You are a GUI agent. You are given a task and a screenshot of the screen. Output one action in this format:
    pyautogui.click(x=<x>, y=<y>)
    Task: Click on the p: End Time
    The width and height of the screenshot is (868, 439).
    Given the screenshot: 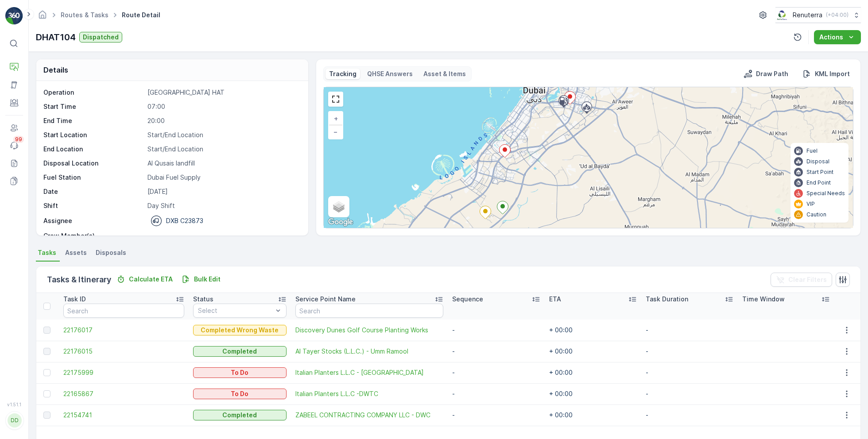 What is the action you would take?
    pyautogui.click(x=93, y=121)
    